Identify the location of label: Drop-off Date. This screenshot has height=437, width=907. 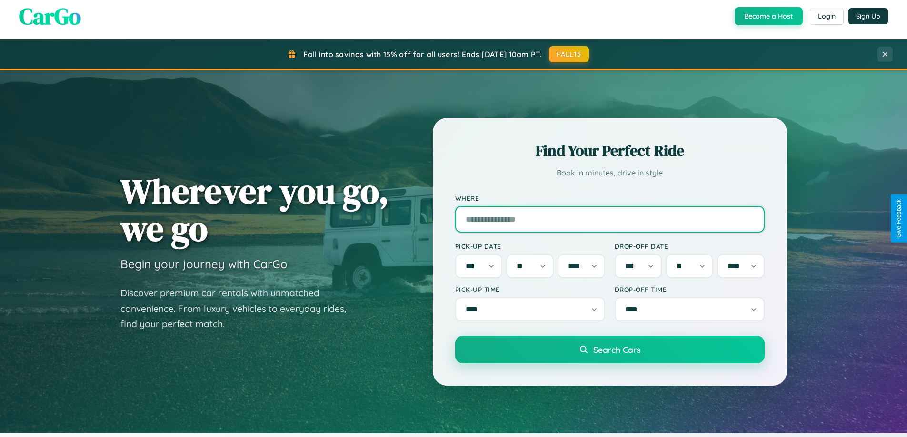
(689, 246).